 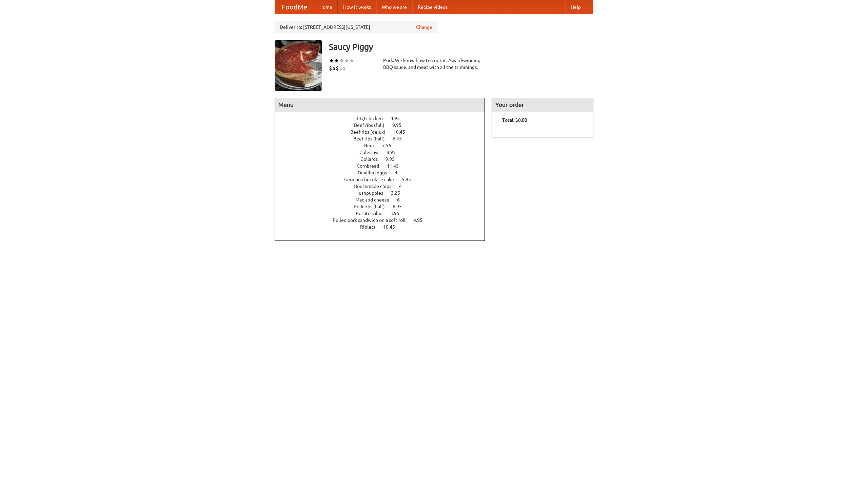 I want to click on span: Coleslaw, so click(x=373, y=152).